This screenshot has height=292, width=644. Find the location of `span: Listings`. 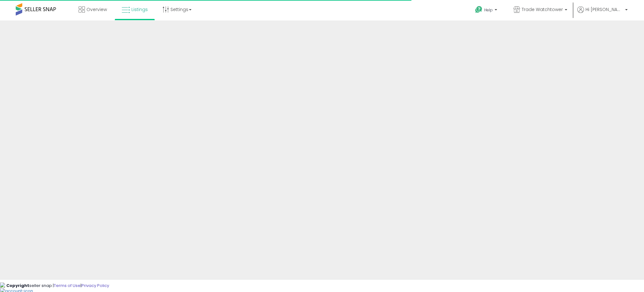

span: Listings is located at coordinates (140, 10).